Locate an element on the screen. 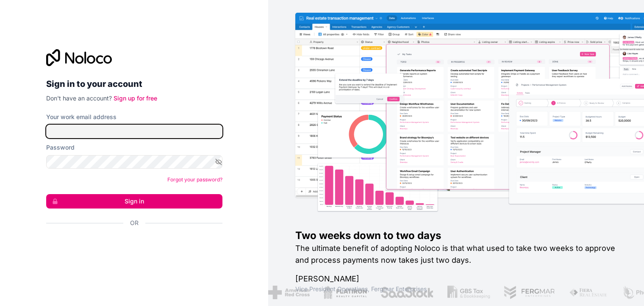 The image size is (644, 306). span: Don't have an account? is located at coordinates (79, 98).